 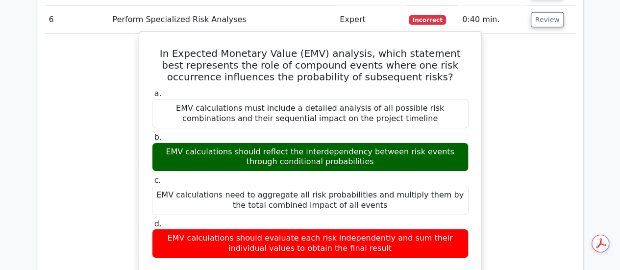 I want to click on td: 6, so click(x=77, y=20).